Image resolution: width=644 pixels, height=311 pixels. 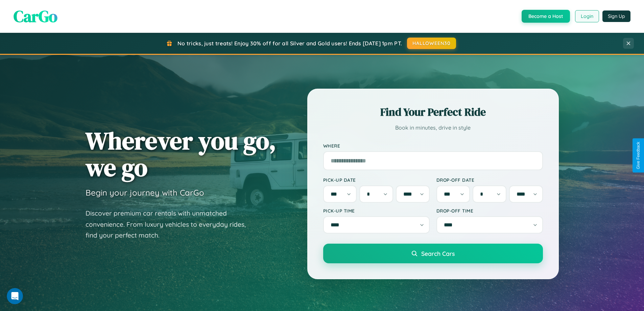 What do you see at coordinates (35, 16) in the screenshot?
I see `span: CarGo` at bounding box center [35, 16].